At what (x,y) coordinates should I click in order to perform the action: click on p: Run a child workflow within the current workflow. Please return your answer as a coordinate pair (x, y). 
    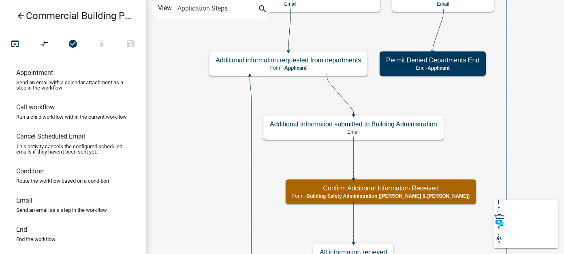
    Looking at the image, I should click on (71, 117).